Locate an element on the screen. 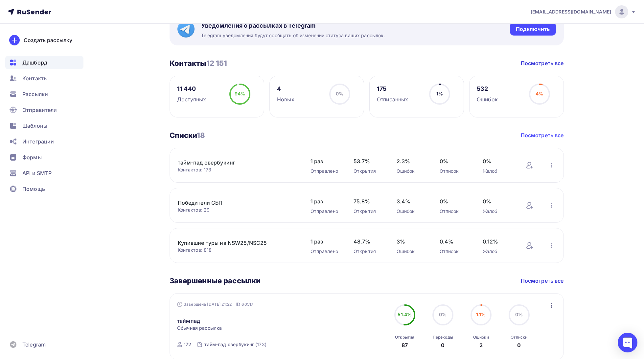  a: Контакты is located at coordinates (44, 78).